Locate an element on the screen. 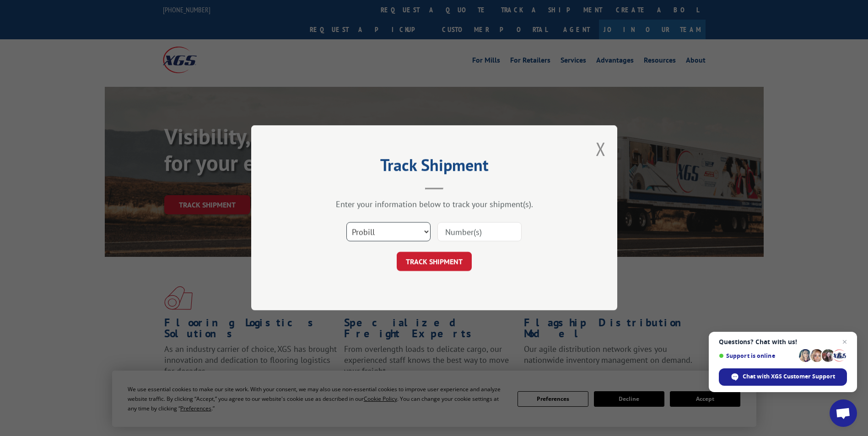  h2: Track Shipment is located at coordinates (435, 167).